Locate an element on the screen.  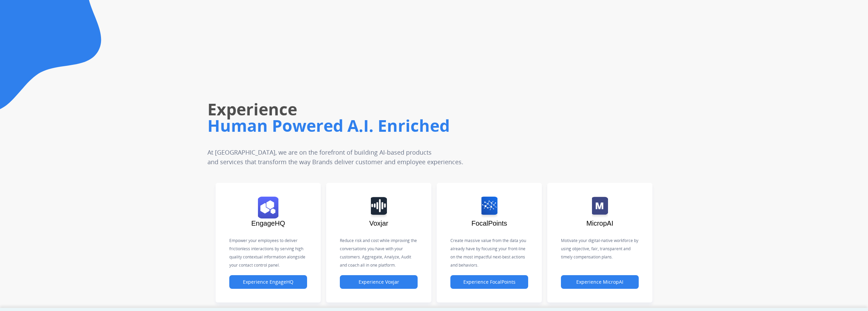
span: Voxjar is located at coordinates (379, 223).